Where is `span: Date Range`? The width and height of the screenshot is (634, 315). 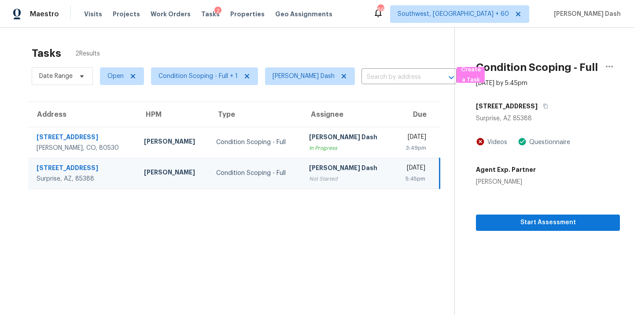 span: Date Range is located at coordinates (56, 76).